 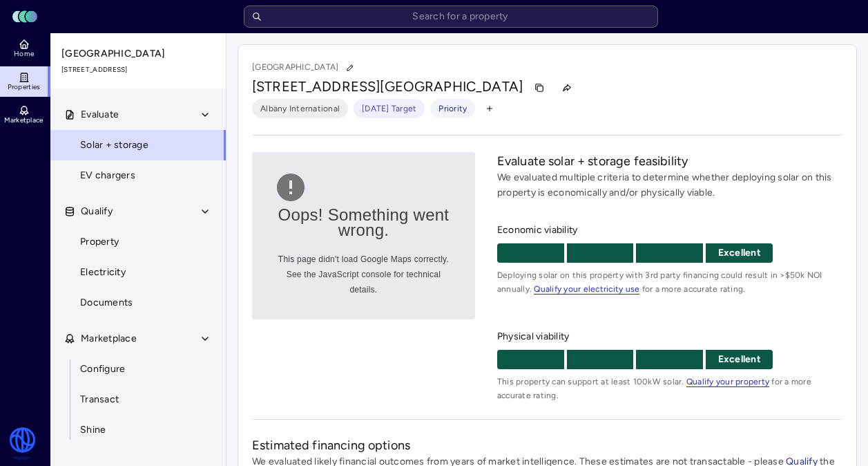 I want to click on a: Transact, so click(x=138, y=400).